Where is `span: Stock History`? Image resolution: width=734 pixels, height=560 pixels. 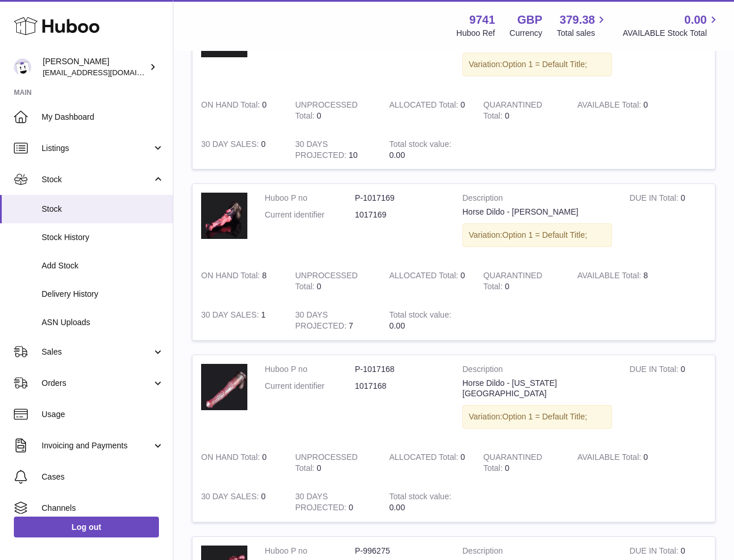 span: Stock History is located at coordinates (103, 237).